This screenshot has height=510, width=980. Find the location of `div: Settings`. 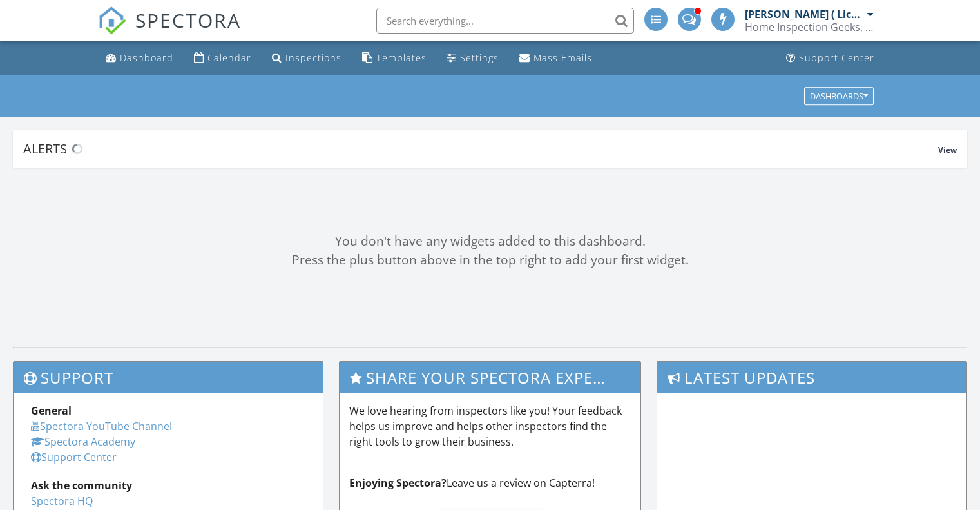

div: Settings is located at coordinates (479, 58).